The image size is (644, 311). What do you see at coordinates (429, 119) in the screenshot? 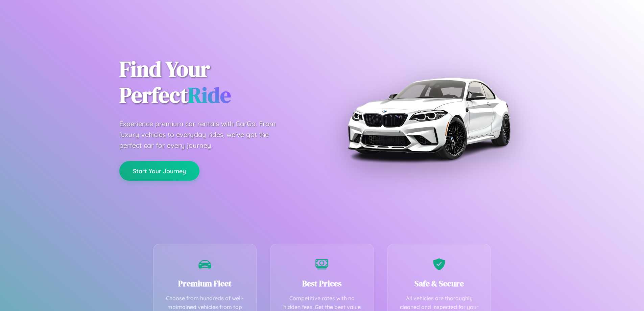
I see `img: Premium BMW car rental vehicle` at bounding box center [429, 119].